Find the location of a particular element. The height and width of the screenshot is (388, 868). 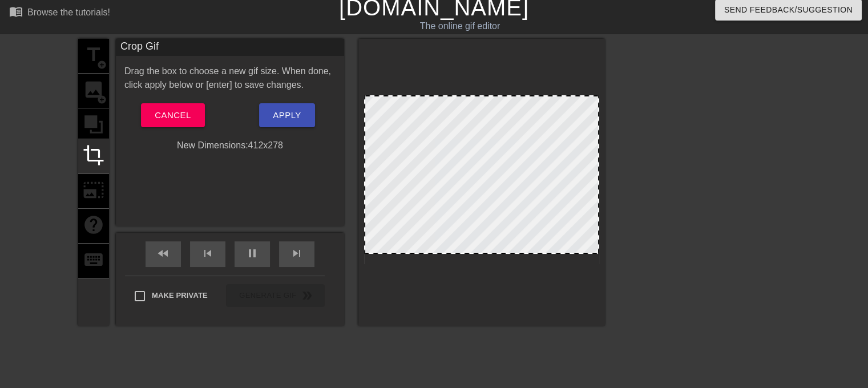

div: The online gif editor is located at coordinates (460, 26).